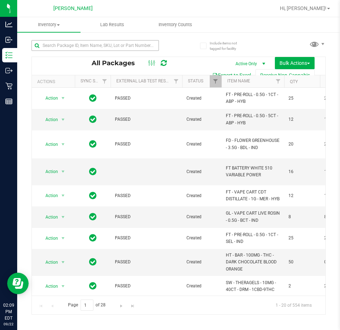 The image size is (340, 330). I want to click on inline-svg: Reports, so click(9, 101).